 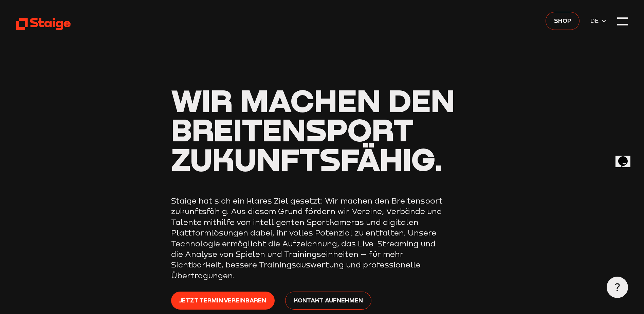 I want to click on span: Jetzt Termin vereinbaren, so click(x=222, y=300).